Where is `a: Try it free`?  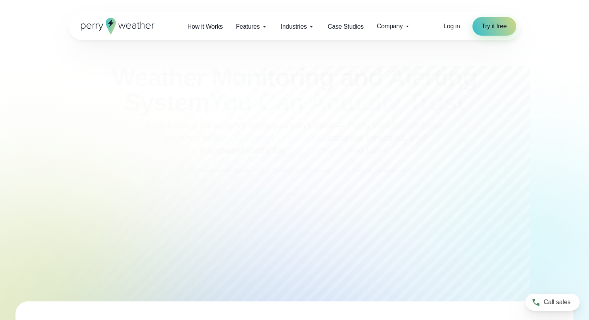
a: Try it free is located at coordinates (494, 26).